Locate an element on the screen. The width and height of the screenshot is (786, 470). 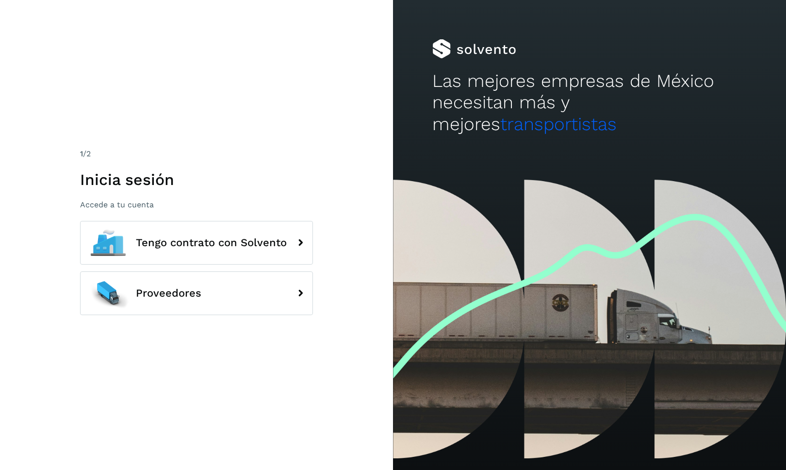
div: /2 is located at coordinates (196, 154).